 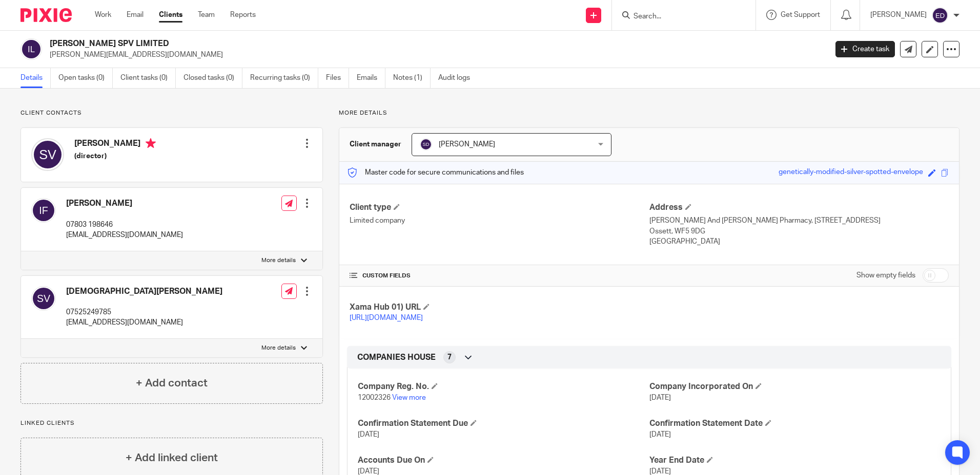 I want to click on p: Ossett, WF5 9DG, so click(x=798, y=232).